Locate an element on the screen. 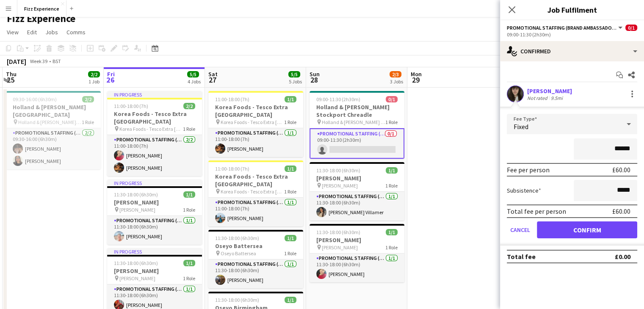 This screenshot has width=644, height=309. span: 5/5 is located at coordinates (193, 74).